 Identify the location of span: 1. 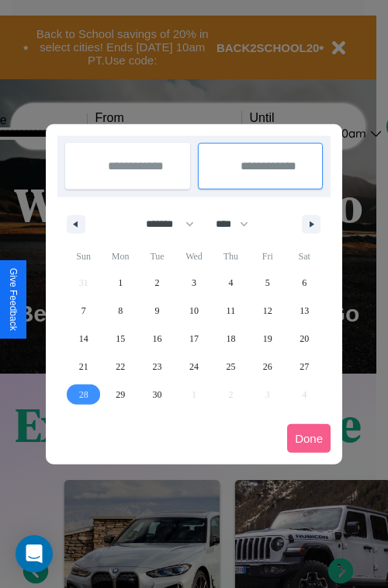
(120, 283).